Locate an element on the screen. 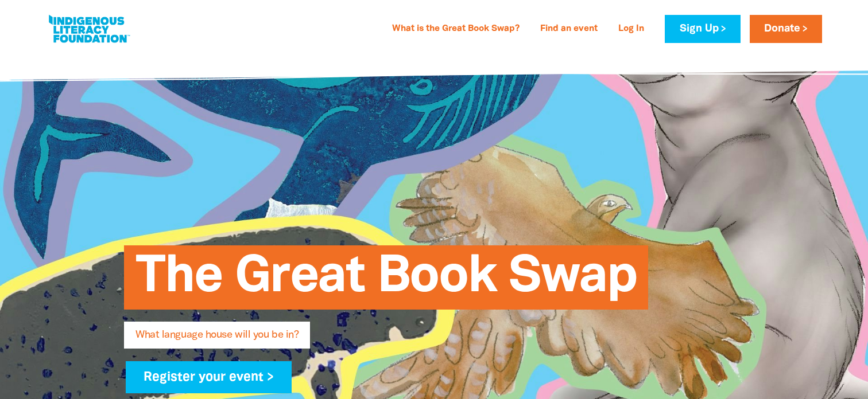 The image size is (868, 399). a: Log In is located at coordinates (631, 30).